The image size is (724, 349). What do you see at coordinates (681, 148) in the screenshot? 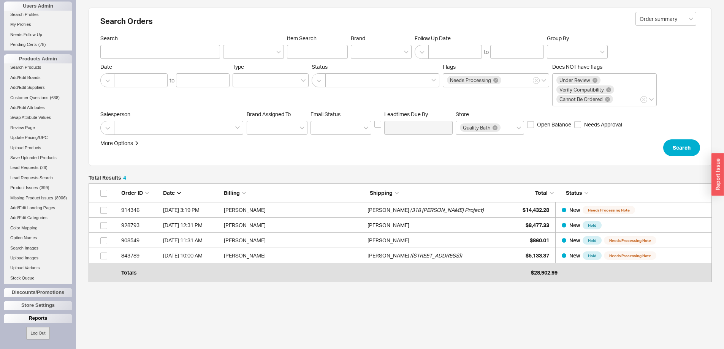
I see `button: Search` at bounding box center [681, 148].